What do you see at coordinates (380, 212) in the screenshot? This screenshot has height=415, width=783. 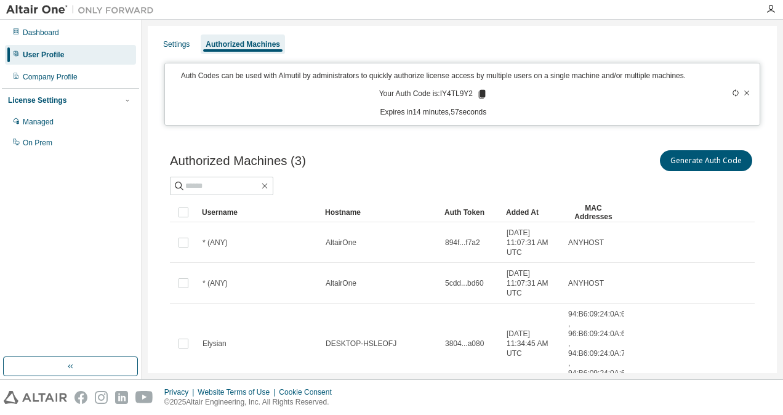 I see `div: Hostname` at bounding box center [380, 212].